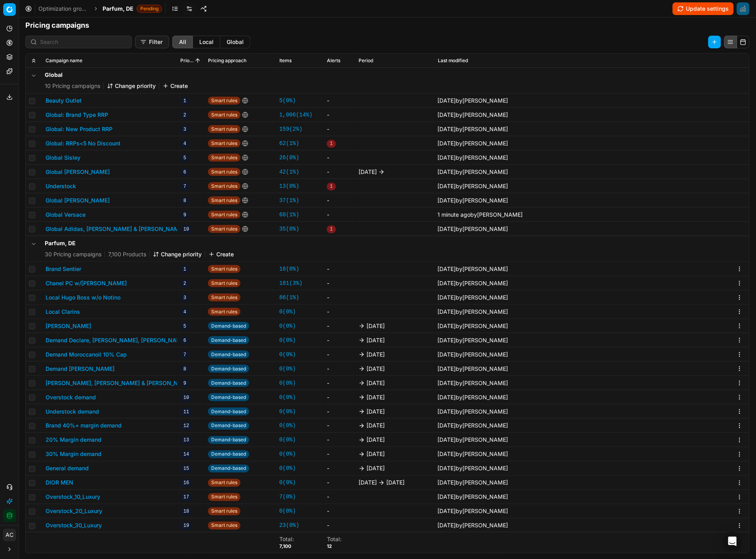 This screenshot has height=559, width=756. Describe the element at coordinates (186, 454) in the screenshot. I see `span: 14` at that location.